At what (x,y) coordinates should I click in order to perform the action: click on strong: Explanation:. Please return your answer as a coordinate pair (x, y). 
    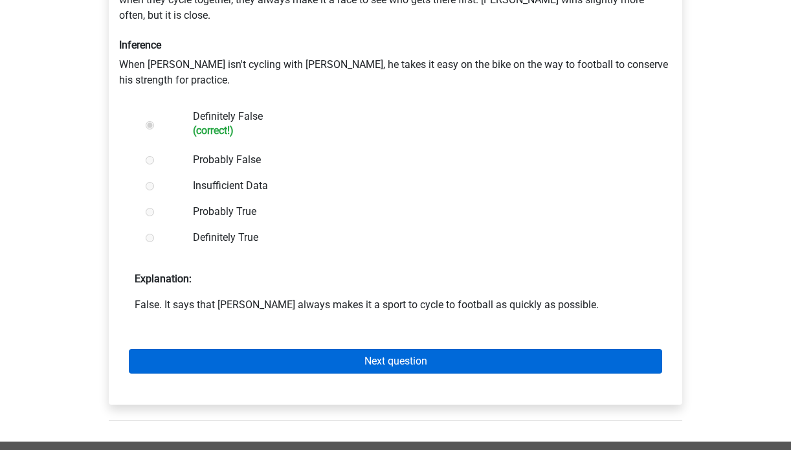
    Looking at the image, I should click on (163, 278).